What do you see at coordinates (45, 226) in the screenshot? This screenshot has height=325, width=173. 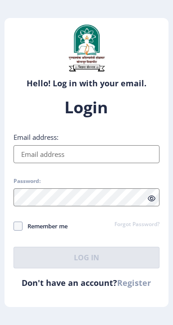 I see `span: Remember me` at bounding box center [45, 226].